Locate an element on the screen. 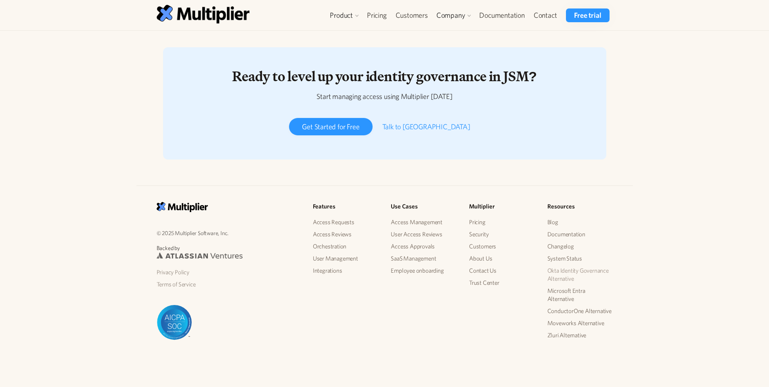 This screenshot has width=769, height=387. a: Contact is located at coordinates (545, 15).